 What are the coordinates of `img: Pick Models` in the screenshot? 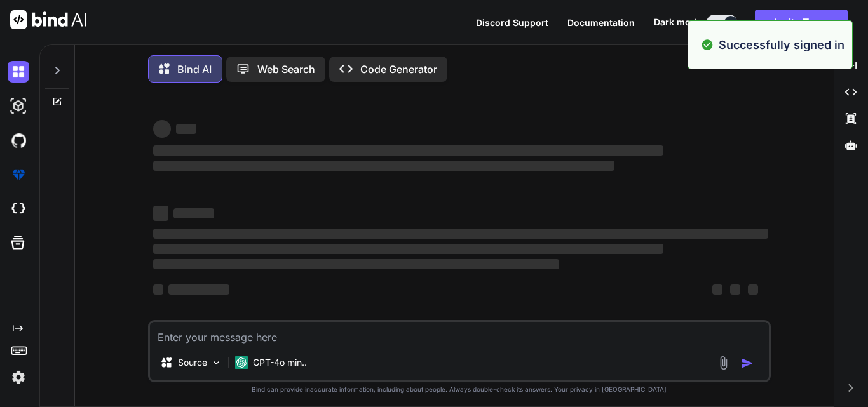 It's located at (216, 363).